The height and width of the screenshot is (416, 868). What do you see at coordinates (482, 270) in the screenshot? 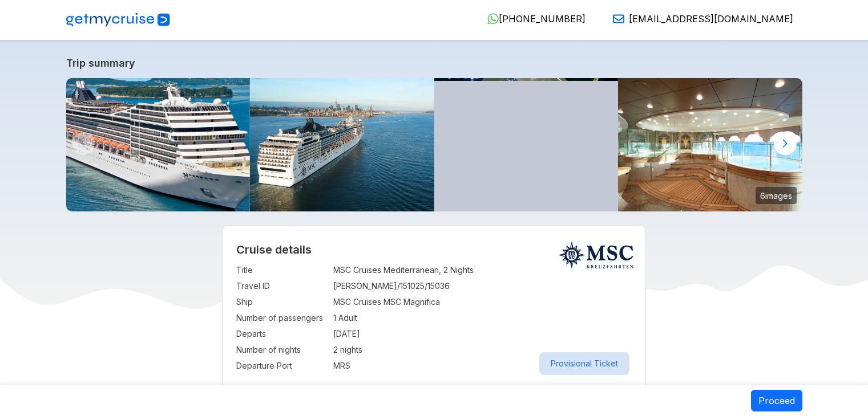
I see `td: MSC Cruises Mediterranean, 2 Nights` at bounding box center [482, 270].